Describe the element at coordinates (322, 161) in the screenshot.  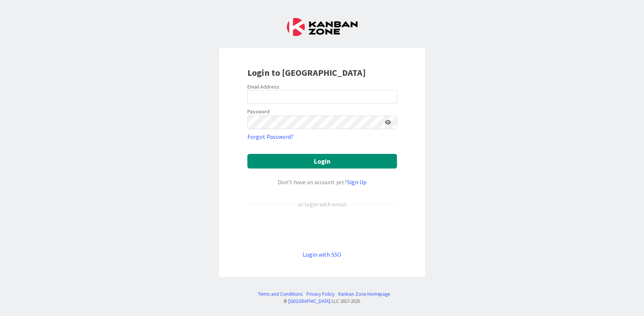
I see `button: Login` at that location.